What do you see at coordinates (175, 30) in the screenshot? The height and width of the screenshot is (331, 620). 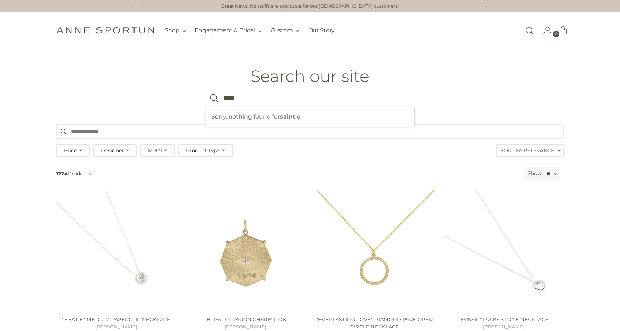 I see `button: Shop` at bounding box center [175, 30].